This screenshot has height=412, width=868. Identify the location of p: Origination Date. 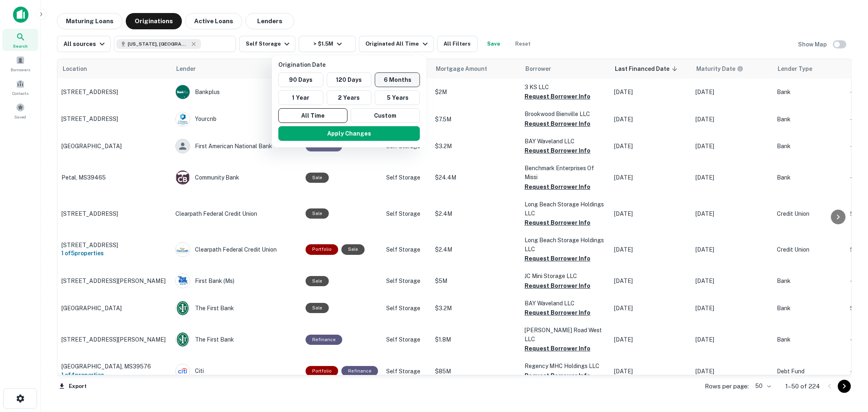
(351, 65).